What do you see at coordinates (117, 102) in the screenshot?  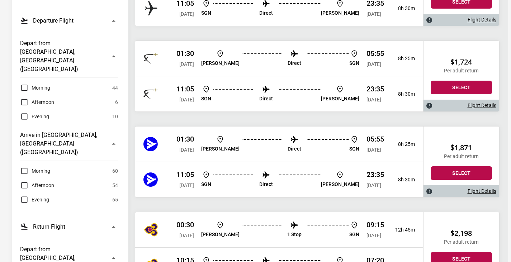 I see `span: 6` at bounding box center [117, 102].